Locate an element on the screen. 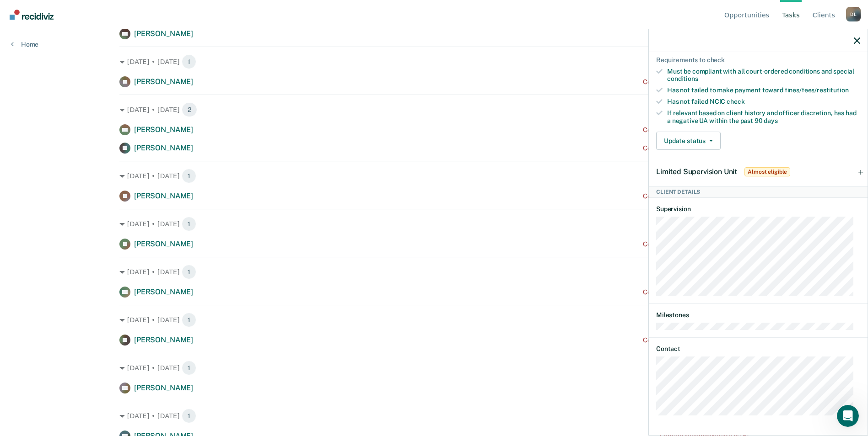 The width and height of the screenshot is (868, 436). span: check is located at coordinates (735, 101).